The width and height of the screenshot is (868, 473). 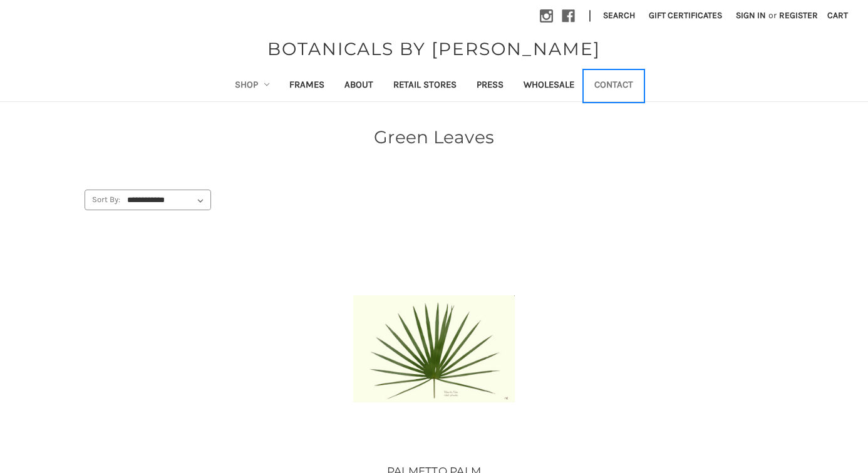 I want to click on a: About, so click(x=359, y=86).